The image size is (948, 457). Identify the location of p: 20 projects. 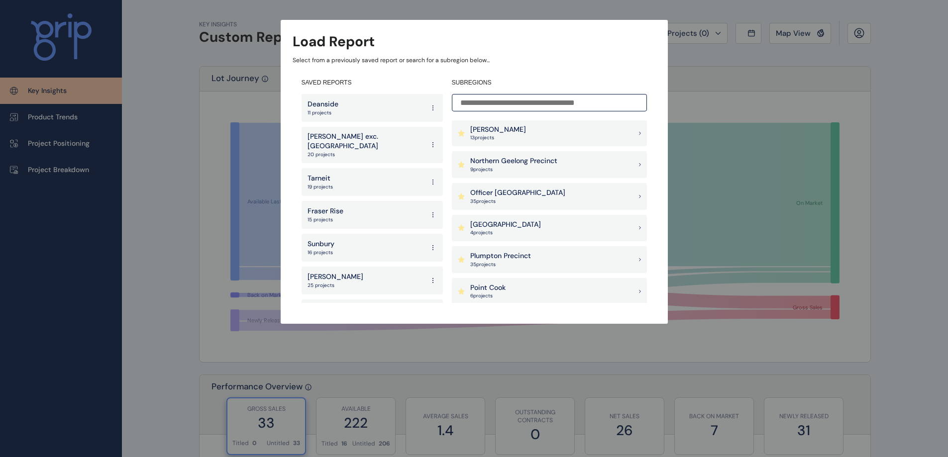
(366, 155).